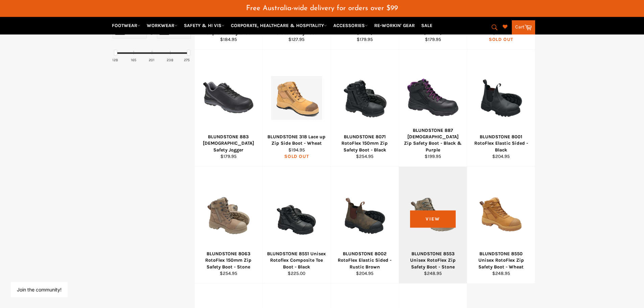 This screenshot has height=308, width=644. I want to click on a: BLUNDSTONE 8071 RotoFlex 150mm Zip Safety Boot - BlackBLUNDSTONE 8071 RotoFlex 150mm Zip Safety B..., so click(365, 108).